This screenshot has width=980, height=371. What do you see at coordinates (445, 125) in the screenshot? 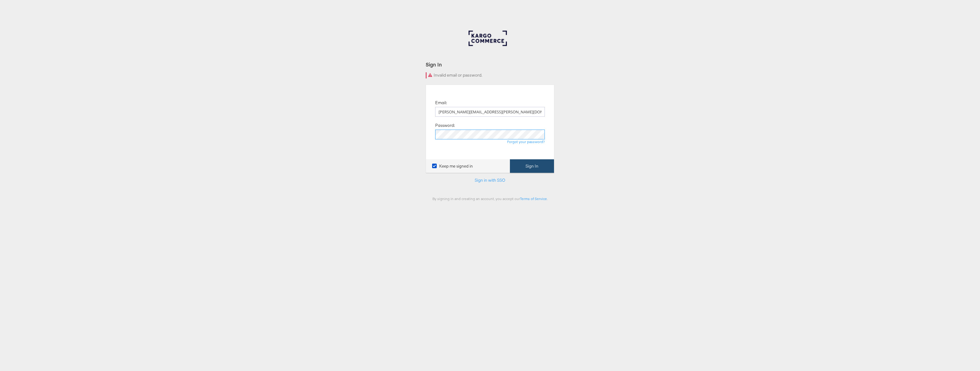
I see `label: Password:` at bounding box center [445, 125].